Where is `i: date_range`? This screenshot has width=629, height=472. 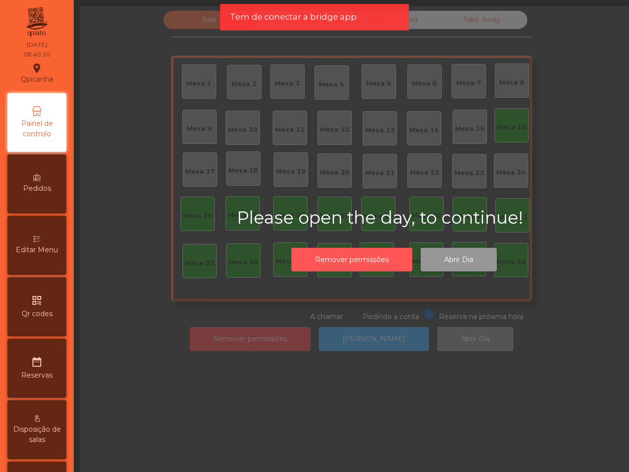
i: date_range is located at coordinates (37, 362).